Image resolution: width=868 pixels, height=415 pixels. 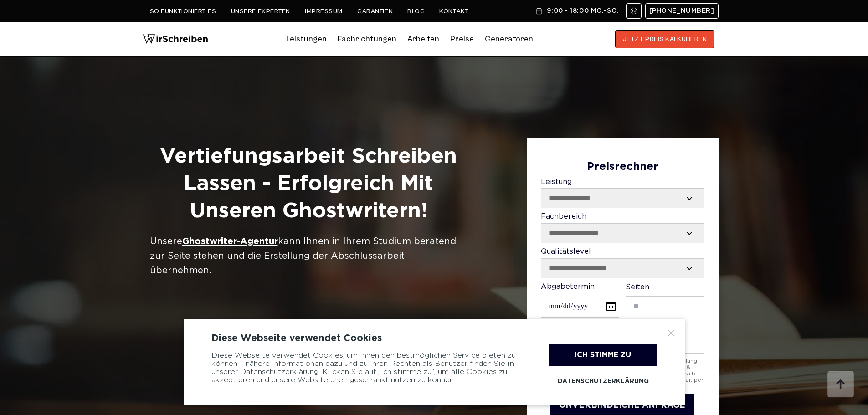 What do you see at coordinates (622, 193) in the screenshot?
I see `label: Leistung` at bounding box center [622, 193].